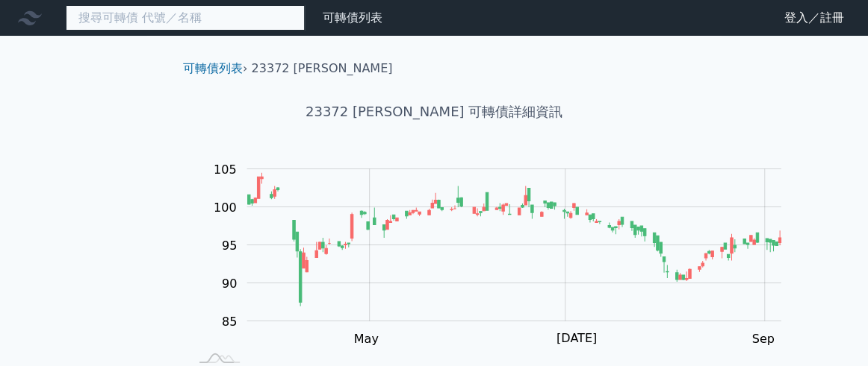  Describe the element at coordinates (814, 18) in the screenshot. I see `a: 登入／註冊` at that location.